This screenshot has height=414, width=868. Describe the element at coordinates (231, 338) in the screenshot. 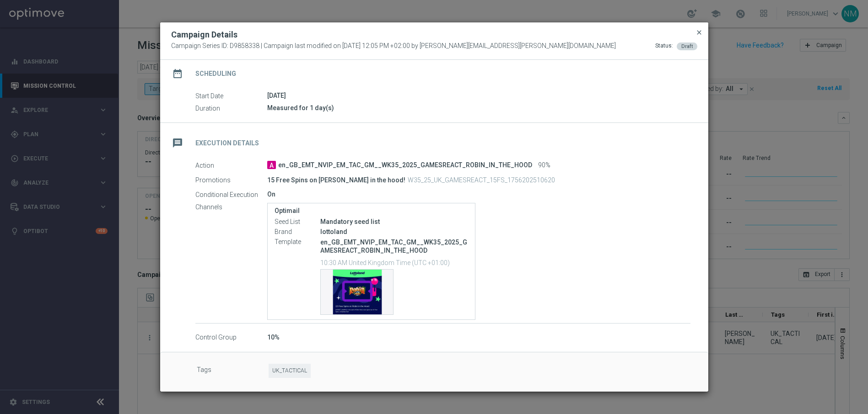

I see `label: Control Group` at that location.